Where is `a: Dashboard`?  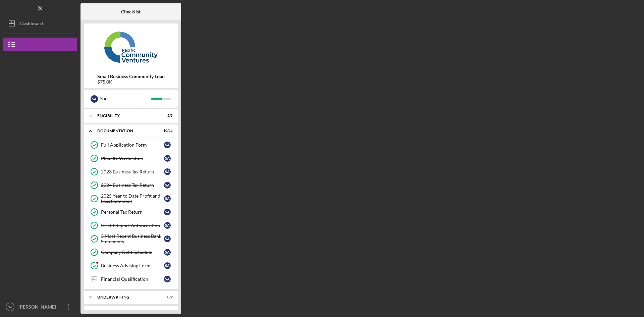
a: Dashboard is located at coordinates (40, 24).